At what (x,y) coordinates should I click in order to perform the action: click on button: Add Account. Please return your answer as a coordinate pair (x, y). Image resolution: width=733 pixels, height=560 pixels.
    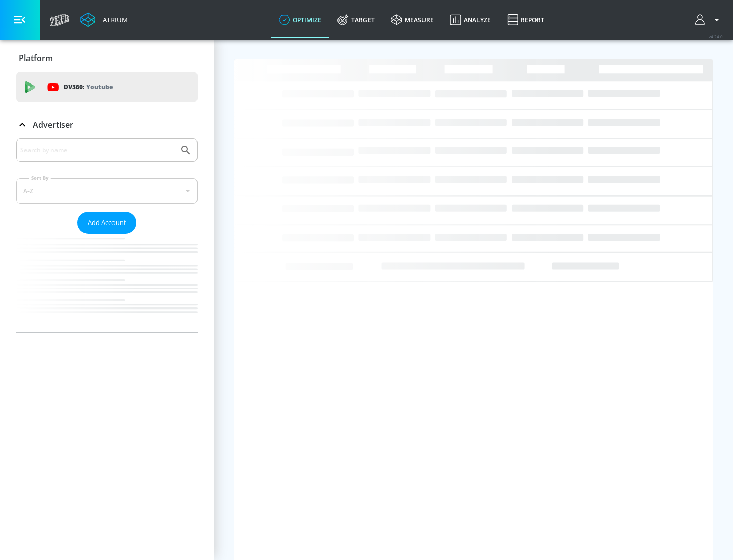
    Looking at the image, I should click on (107, 223).